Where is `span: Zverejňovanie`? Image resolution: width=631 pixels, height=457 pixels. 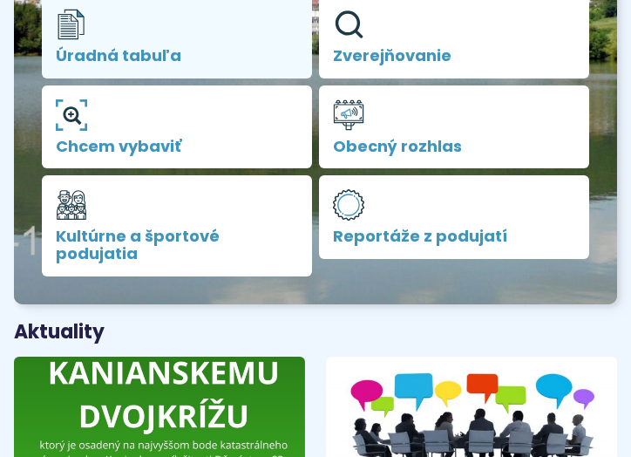 span: Zverejňovanie is located at coordinates (454, 56).